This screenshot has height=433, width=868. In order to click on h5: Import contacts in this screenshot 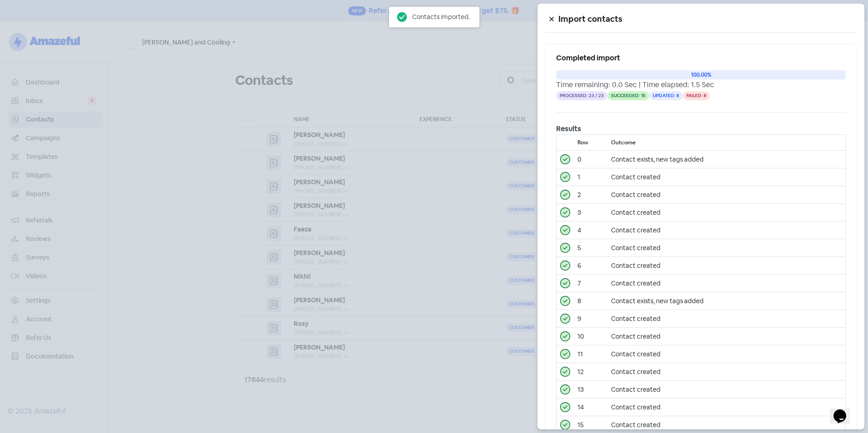, I will do `click(708, 19)`.